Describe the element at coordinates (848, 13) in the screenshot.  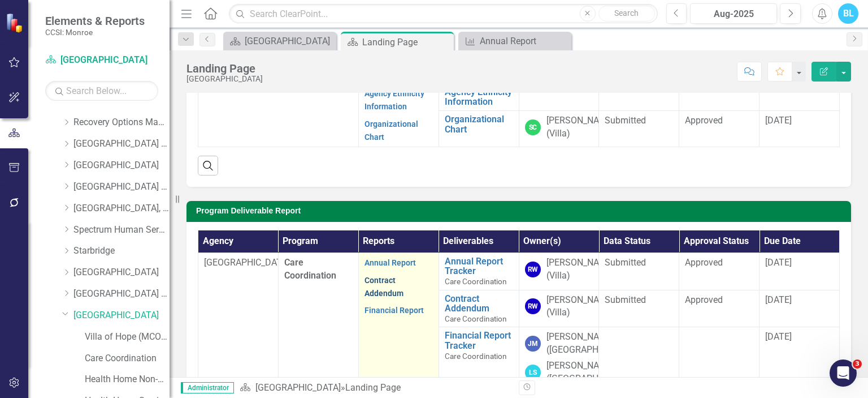
I see `div: BL` at that location.